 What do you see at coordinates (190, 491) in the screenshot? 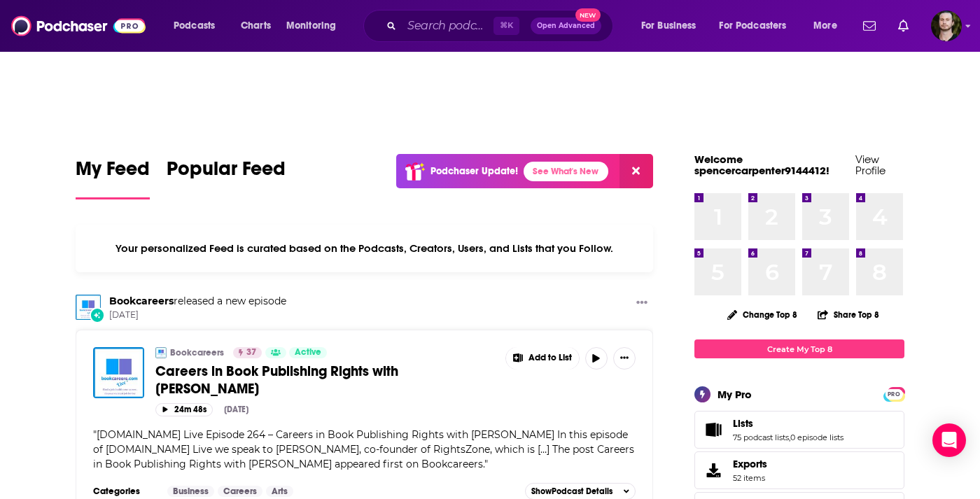
I see `a: Business` at bounding box center [190, 491].